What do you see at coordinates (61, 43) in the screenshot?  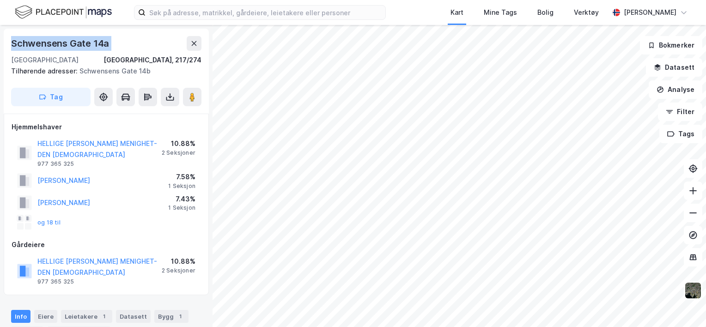 I see `div: Schwensens Gate 14a` at bounding box center [61, 43].